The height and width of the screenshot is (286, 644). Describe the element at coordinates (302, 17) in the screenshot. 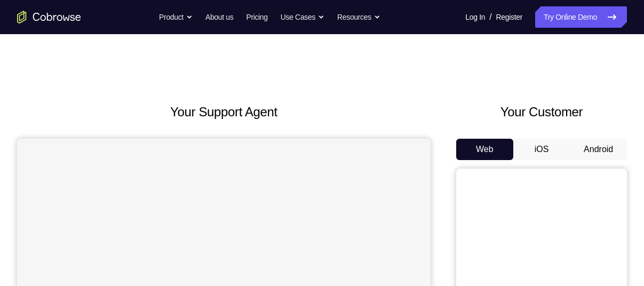

I see `button: Use Cases` at that location.